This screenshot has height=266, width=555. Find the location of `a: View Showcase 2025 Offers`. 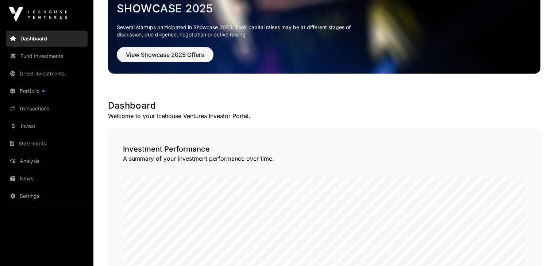

a: View Showcase 2025 Offers is located at coordinates (165, 58).